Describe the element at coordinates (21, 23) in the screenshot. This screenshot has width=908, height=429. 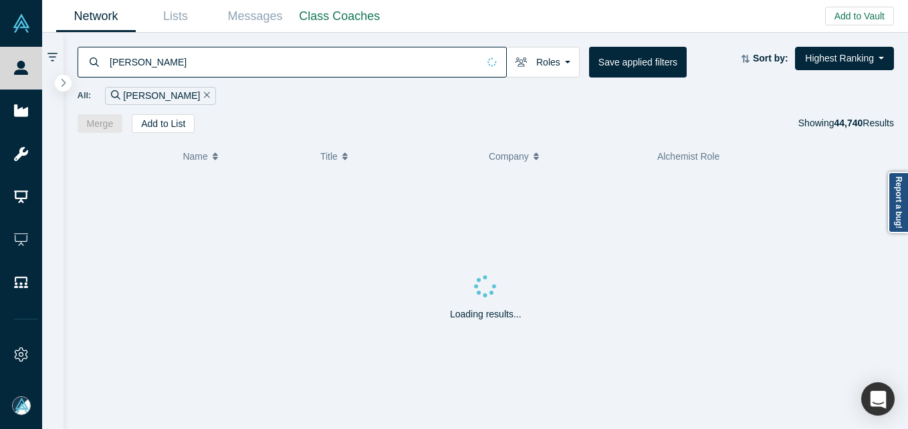
I see `img: Alchemist Vault Logo` at that location.